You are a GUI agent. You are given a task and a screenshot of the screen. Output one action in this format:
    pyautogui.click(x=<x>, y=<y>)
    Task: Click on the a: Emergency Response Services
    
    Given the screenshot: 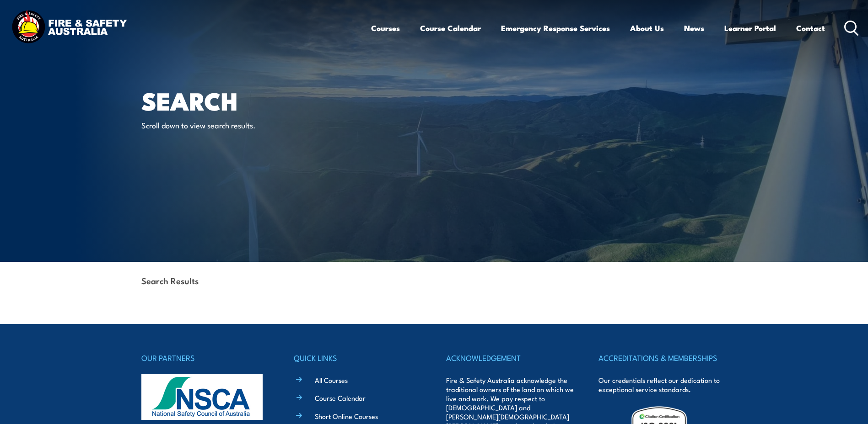 What is the action you would take?
    pyautogui.click(x=555, y=28)
    